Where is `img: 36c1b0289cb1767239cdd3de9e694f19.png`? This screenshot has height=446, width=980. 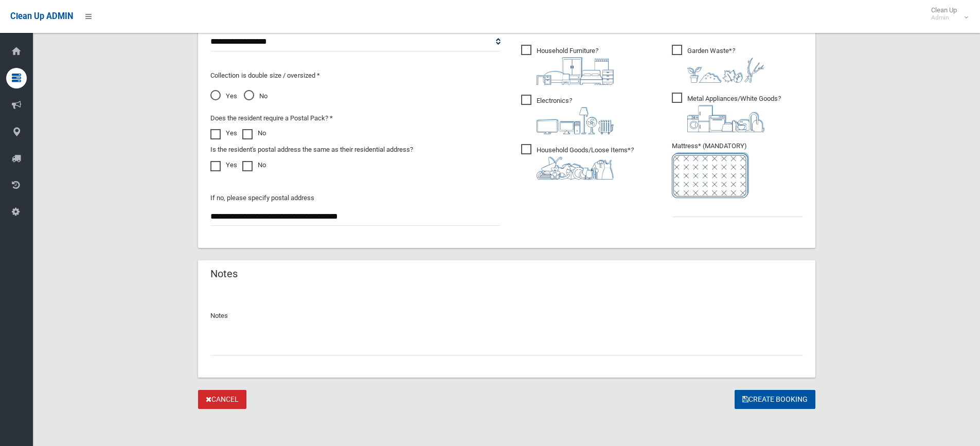
img: 36c1b0289cb1767239cdd3de9e694f19.png is located at coordinates (726, 119).